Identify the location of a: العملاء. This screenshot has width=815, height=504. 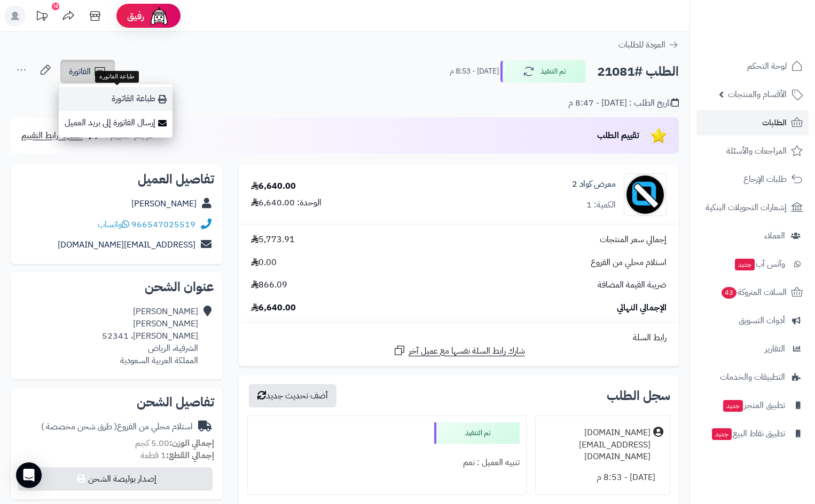
(752, 236).